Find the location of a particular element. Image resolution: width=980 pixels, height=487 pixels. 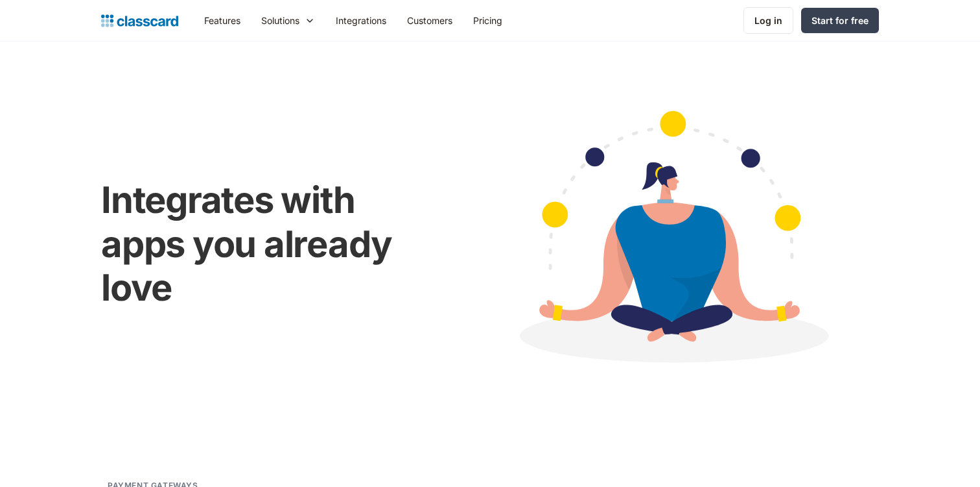

div: Log in is located at coordinates (768, 20).